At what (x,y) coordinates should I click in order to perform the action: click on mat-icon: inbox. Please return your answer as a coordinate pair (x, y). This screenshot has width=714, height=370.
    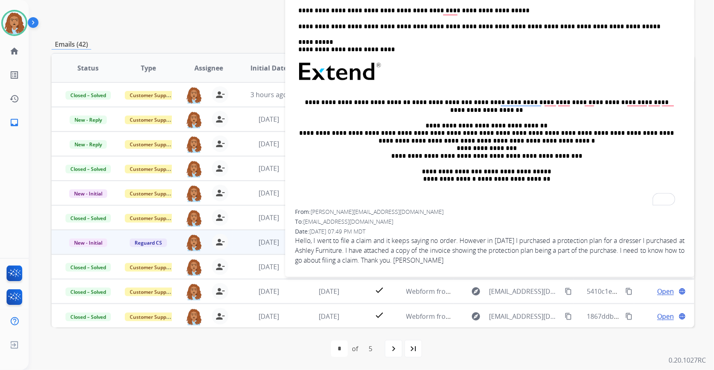
    Looking at the image, I should click on (14, 122).